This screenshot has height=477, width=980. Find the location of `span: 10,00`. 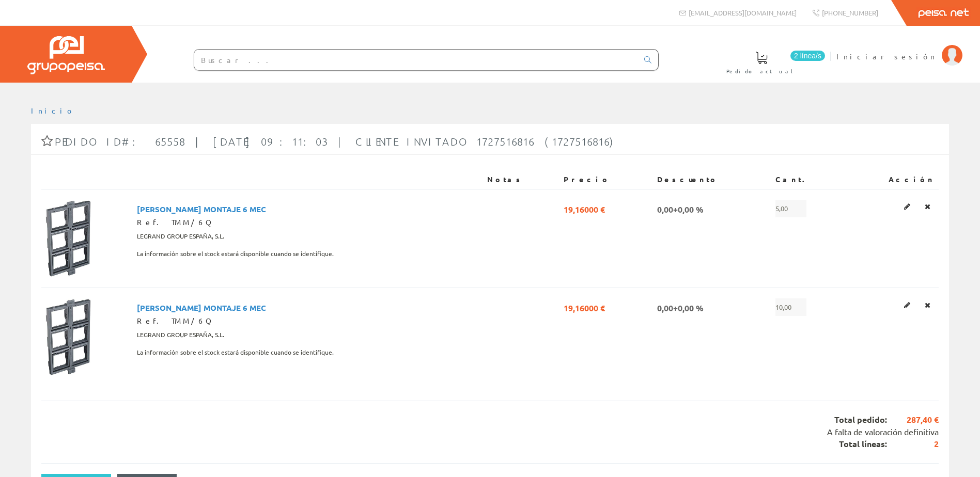

span: 10,00 is located at coordinates (790, 307).